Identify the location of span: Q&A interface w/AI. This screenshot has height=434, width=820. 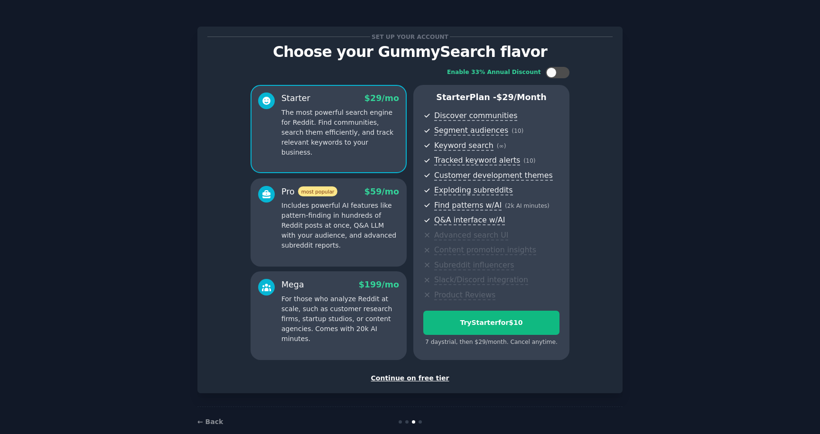
(469, 220).